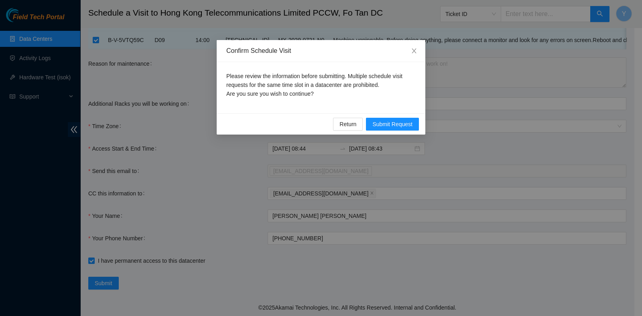 Image resolution: width=642 pixels, height=316 pixels. What do you see at coordinates (414, 51) in the screenshot?
I see `button: Close` at bounding box center [414, 51].